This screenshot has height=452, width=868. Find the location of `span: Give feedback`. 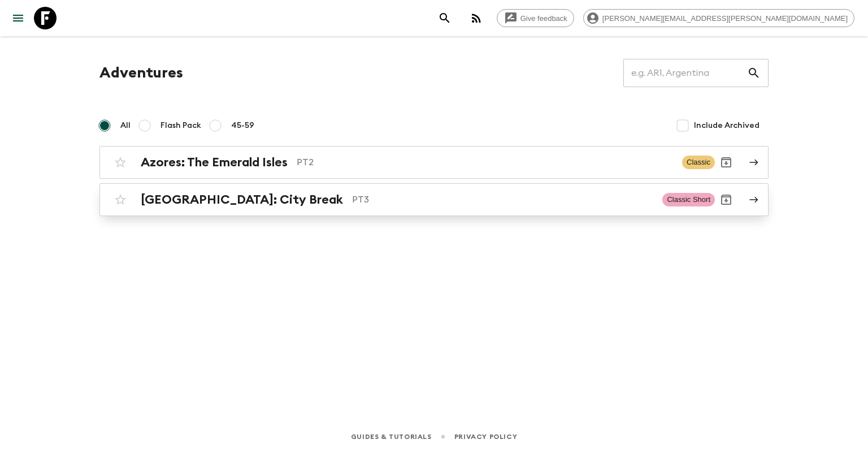

span: Give feedback is located at coordinates (544, 18).